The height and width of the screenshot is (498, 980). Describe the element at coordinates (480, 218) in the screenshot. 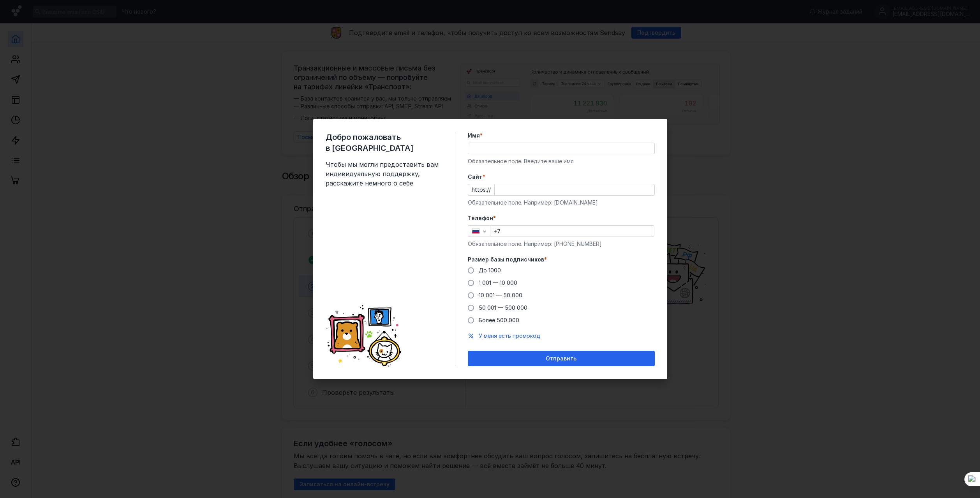

I see `span: Телефон` at that location.